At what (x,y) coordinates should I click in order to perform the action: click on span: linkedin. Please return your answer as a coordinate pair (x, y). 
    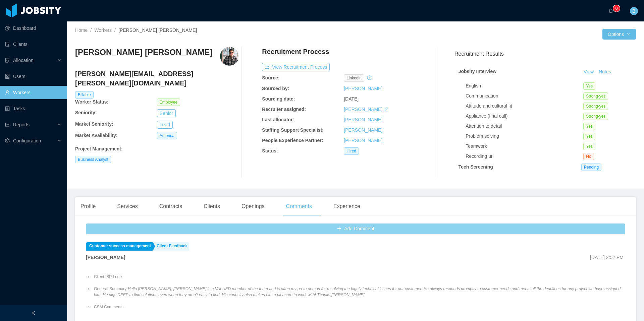
    Looking at the image, I should click on (354, 78).